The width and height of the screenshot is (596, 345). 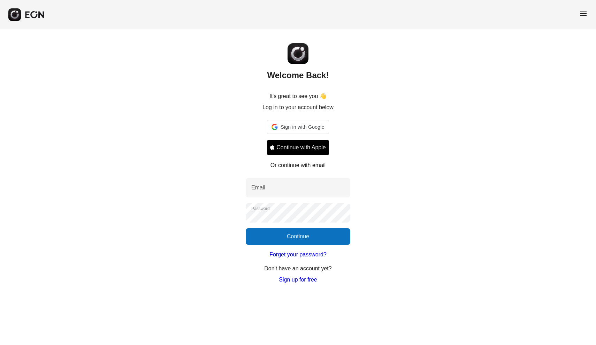 What do you see at coordinates (298, 254) in the screenshot?
I see `a: Forget your password?` at bounding box center [298, 254].